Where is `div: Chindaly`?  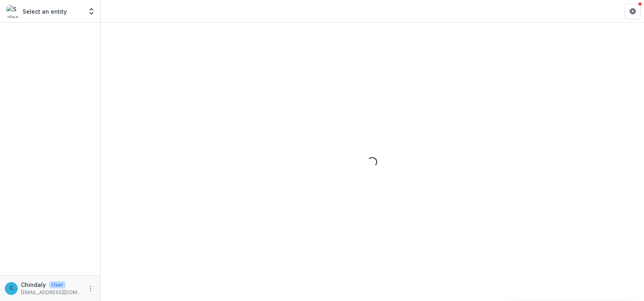 div: Chindaly is located at coordinates (12, 288).